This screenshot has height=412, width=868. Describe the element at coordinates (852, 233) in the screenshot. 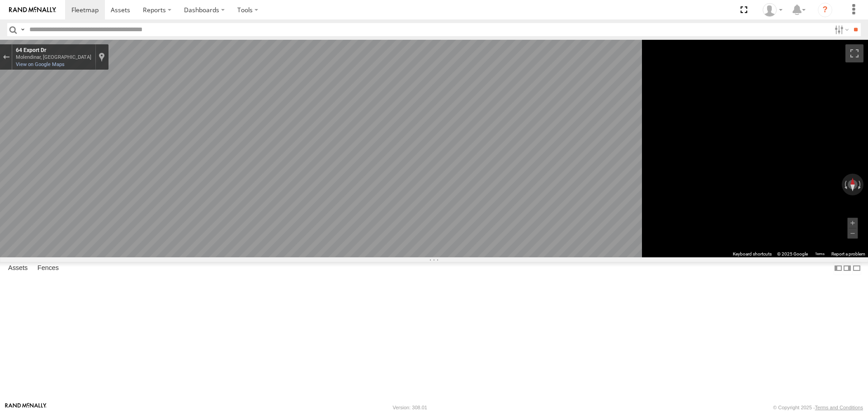

I see `button: Zoom out` at that location.